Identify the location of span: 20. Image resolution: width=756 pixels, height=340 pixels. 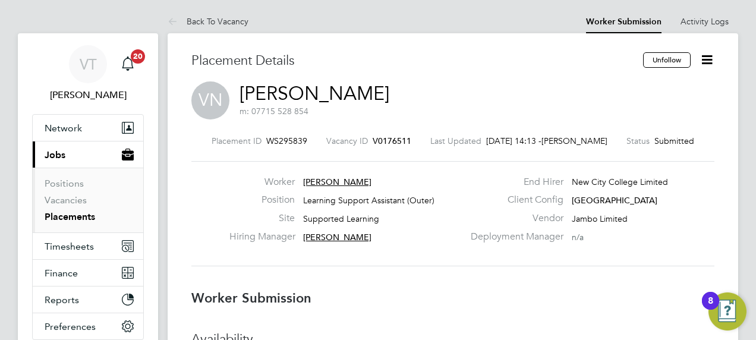
(138, 56).